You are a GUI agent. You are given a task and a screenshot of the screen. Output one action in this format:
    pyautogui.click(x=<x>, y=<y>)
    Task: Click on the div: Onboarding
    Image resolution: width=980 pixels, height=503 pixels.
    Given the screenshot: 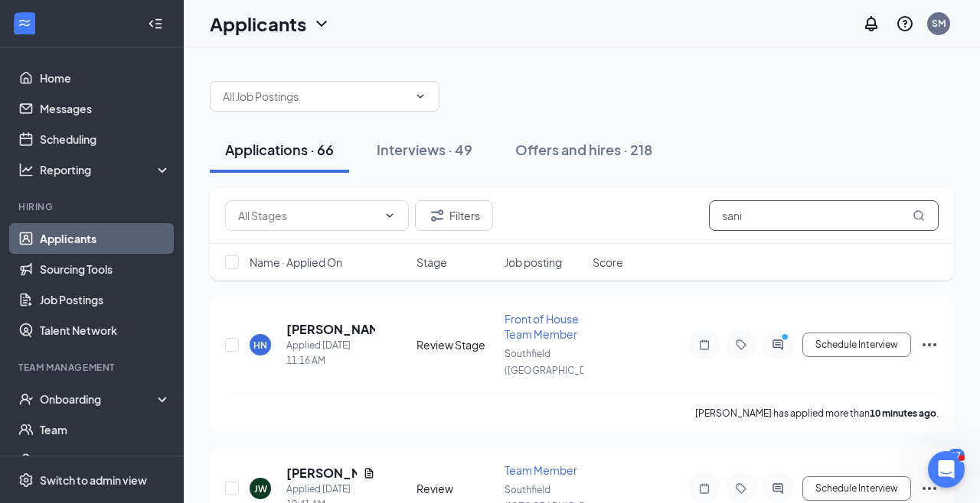 What is the action you would take?
    pyautogui.click(x=99, y=399)
    